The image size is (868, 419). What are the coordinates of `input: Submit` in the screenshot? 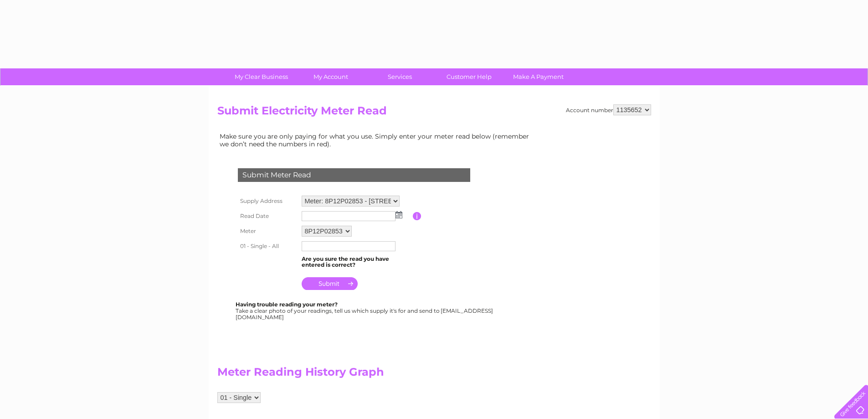 It's located at (329, 284).